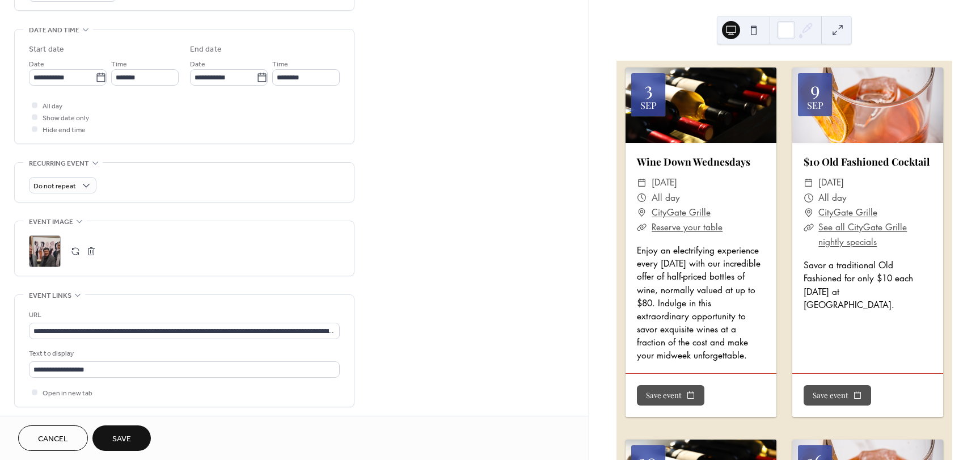 This screenshot has width=980, height=460. Describe the element at coordinates (59, 163) in the screenshot. I see `span: Recurring event` at that location.